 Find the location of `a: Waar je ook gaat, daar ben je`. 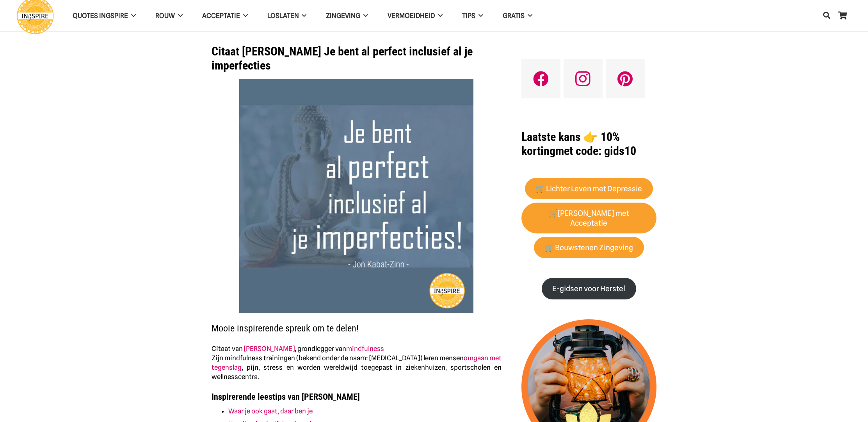

a: Waar je ook gaat, daar ben je is located at coordinates (271, 411).